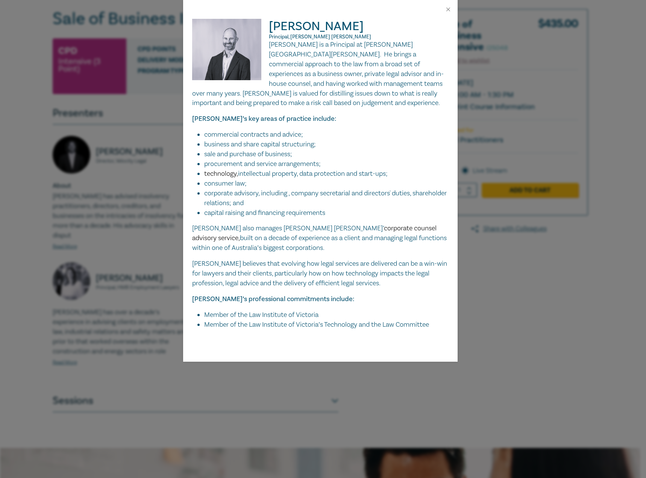 This screenshot has width=646, height=478. What do you see at coordinates (327, 144) in the screenshot?
I see `li: business and share capital structuring;` at bounding box center [327, 144].